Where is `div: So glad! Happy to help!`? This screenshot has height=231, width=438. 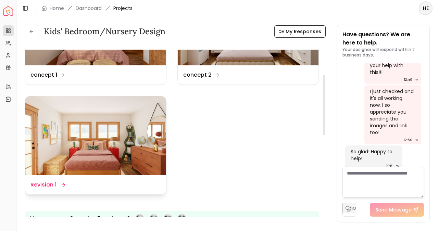
div: So glad! Happy to help! is located at coordinates (373, 155).